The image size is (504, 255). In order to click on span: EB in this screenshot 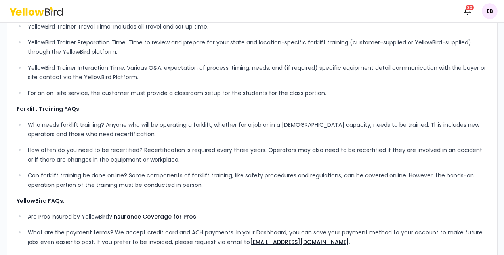, I will do `click(490, 11)`.